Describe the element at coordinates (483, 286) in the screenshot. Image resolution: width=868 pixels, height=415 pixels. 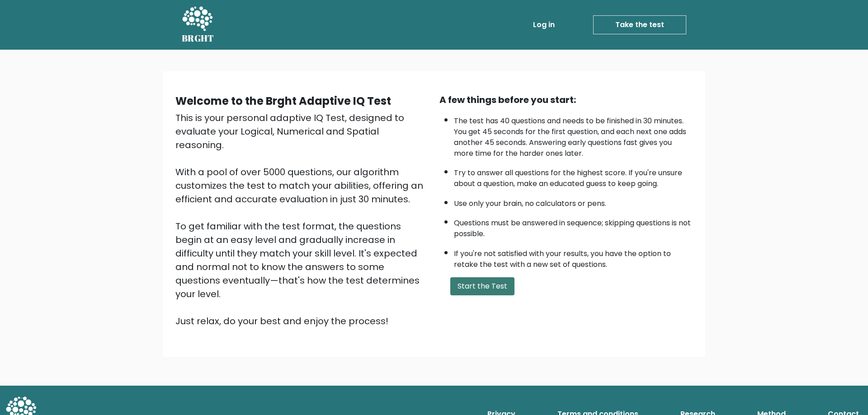
I see `button: Start the Test` at that location.